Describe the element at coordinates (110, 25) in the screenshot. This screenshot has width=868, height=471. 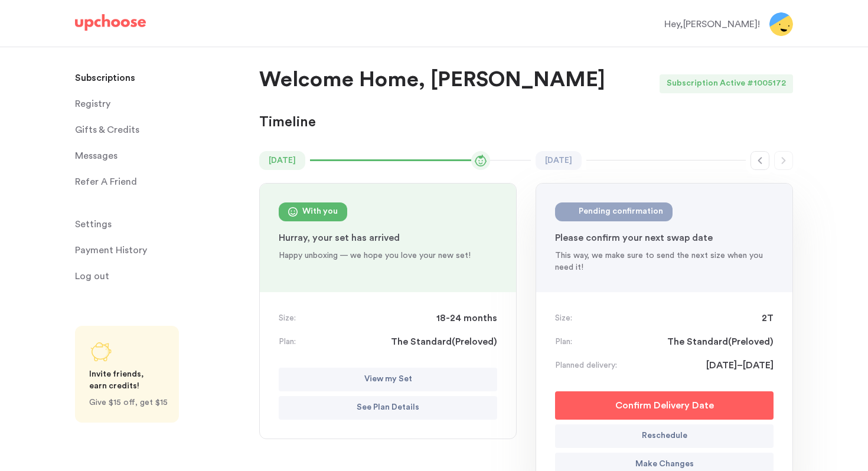
I see `a: UpChoose` at that location.